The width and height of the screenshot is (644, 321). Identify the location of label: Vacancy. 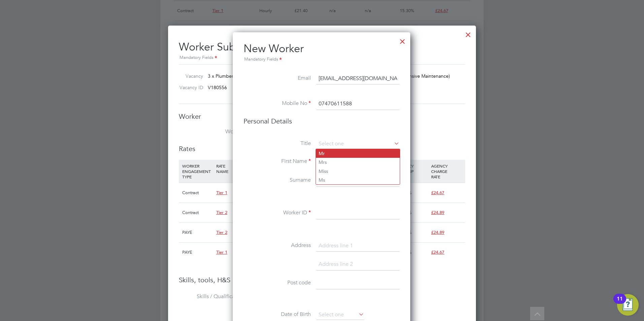
(189, 76).